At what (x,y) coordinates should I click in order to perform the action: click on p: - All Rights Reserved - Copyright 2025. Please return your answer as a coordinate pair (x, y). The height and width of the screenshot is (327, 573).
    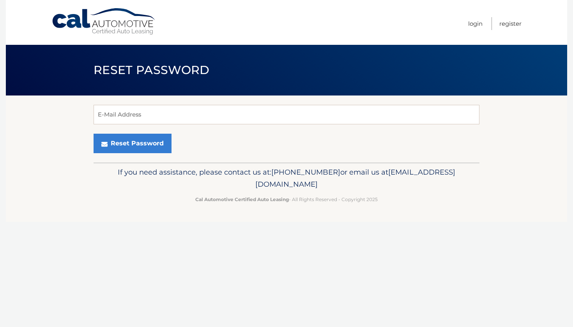
    Looking at the image, I should click on (286, 199).